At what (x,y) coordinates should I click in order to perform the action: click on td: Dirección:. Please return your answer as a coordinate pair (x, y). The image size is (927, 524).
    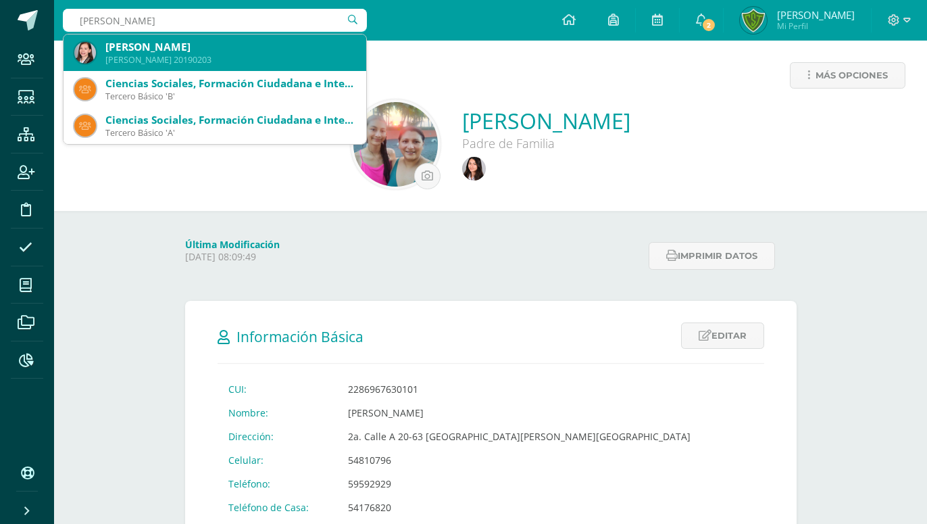
    Looking at the image, I should click on (277, 436).